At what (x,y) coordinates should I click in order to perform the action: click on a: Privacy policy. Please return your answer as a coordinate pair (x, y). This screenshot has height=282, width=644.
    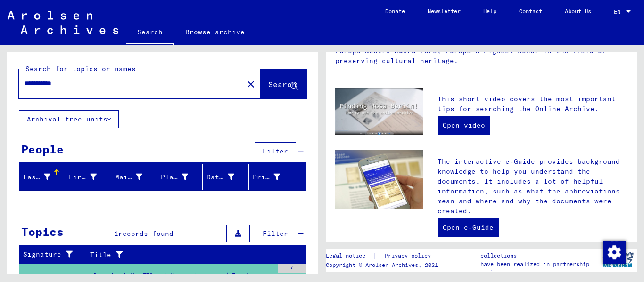
    Looking at the image, I should click on (410, 255).